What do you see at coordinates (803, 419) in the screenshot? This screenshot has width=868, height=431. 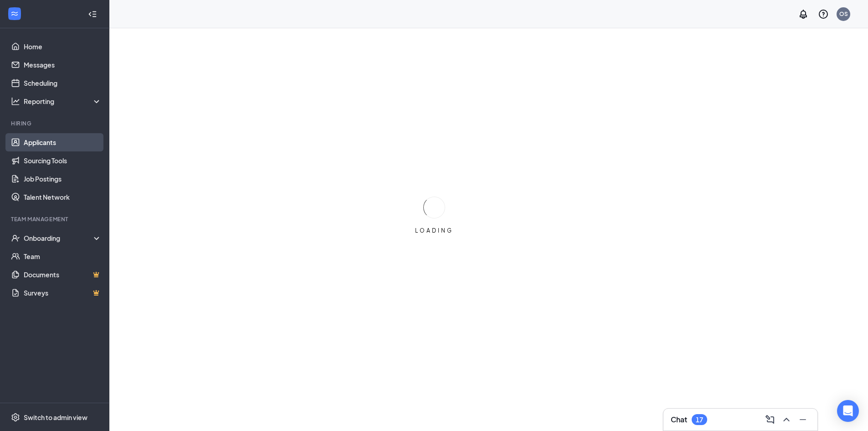 I see `button: Minimize` at bounding box center [803, 419].